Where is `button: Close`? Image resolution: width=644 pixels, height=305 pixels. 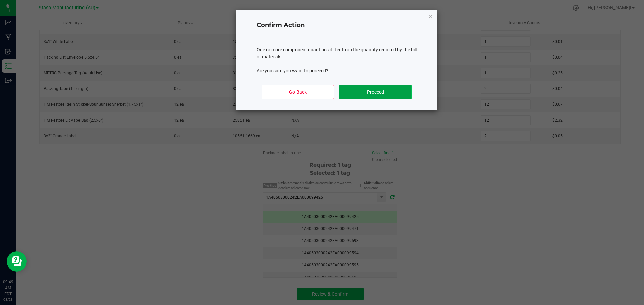
button: Close is located at coordinates (430, 16).